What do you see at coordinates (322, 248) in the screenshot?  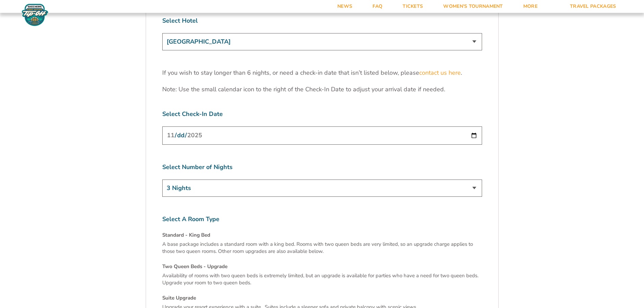 I see `p: A base package includes a standard room with a king bed. Rooms with two queen beds are very limit...` at bounding box center [322, 248].